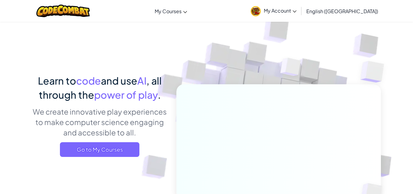 Image resolution: width=413 pixels, height=194 pixels. Describe the element at coordinates (63, 11) in the screenshot. I see `a: CodeCombat logo` at that location.